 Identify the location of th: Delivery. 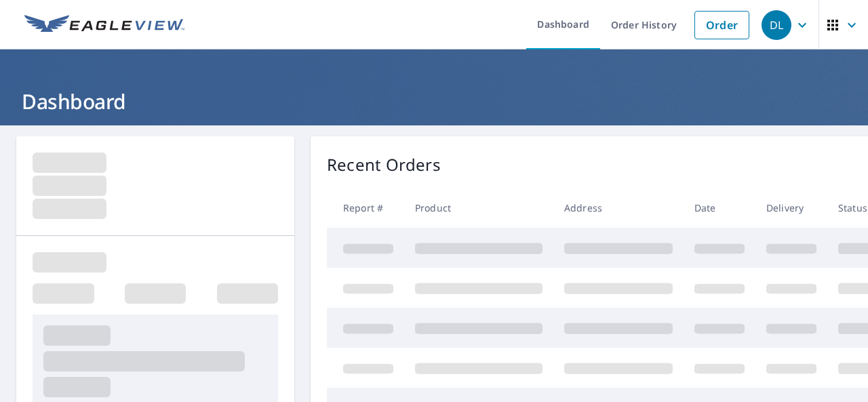
(791, 208).